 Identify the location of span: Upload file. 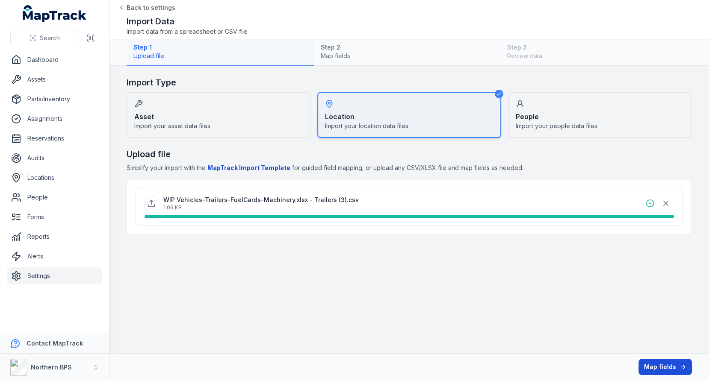
(220, 56).